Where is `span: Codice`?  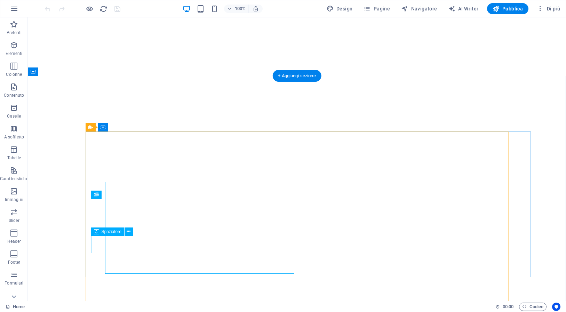
span: Codice is located at coordinates (533, 307).